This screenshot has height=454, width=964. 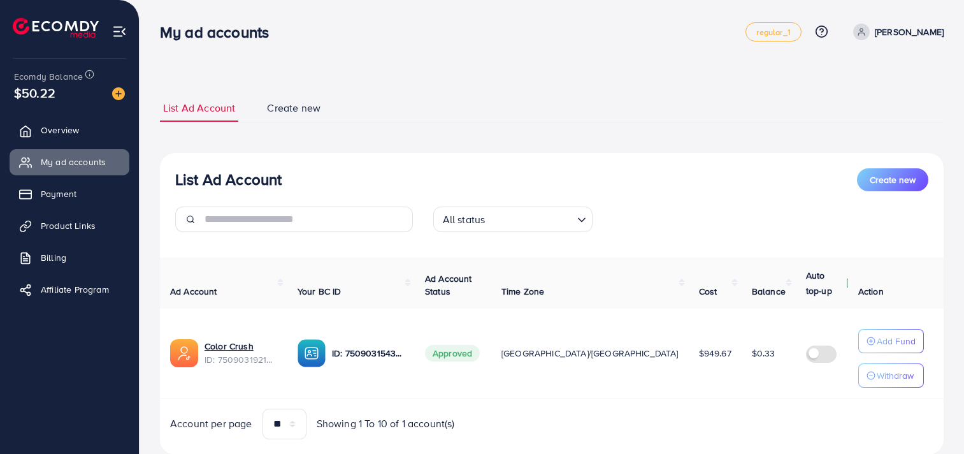 What do you see at coordinates (73, 162) in the screenshot?
I see `span: My ad accounts` at bounding box center [73, 162].